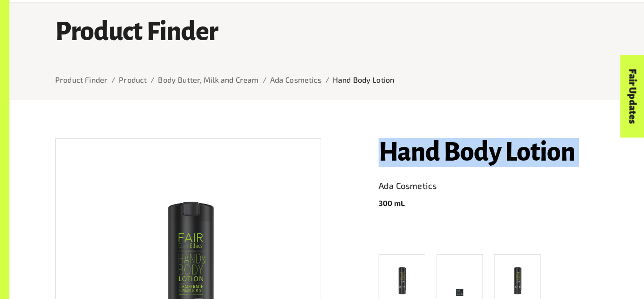 Image resolution: width=644 pixels, height=299 pixels. I want to click on a: Product Finder, so click(81, 79).